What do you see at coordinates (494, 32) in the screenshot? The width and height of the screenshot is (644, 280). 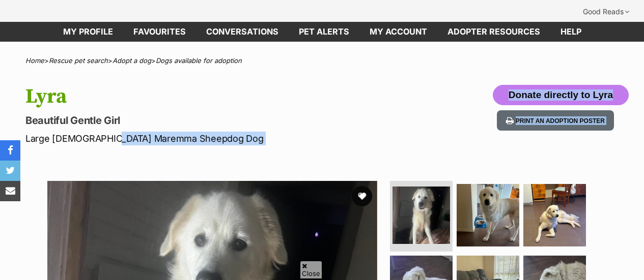 I see `a: Adopter resources` at bounding box center [494, 32].